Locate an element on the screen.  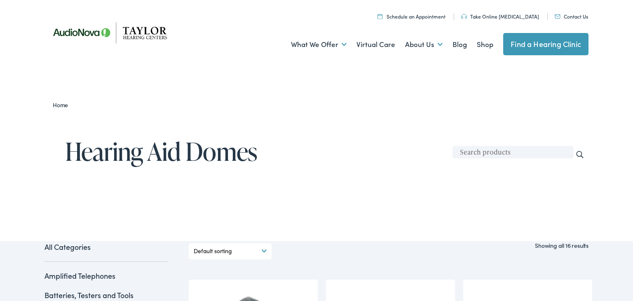
input: Search is located at coordinates (579, 154).